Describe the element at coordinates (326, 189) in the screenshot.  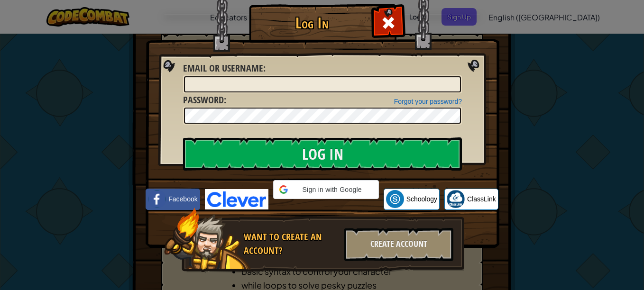
I see `div: Sign in with Google` at that location.